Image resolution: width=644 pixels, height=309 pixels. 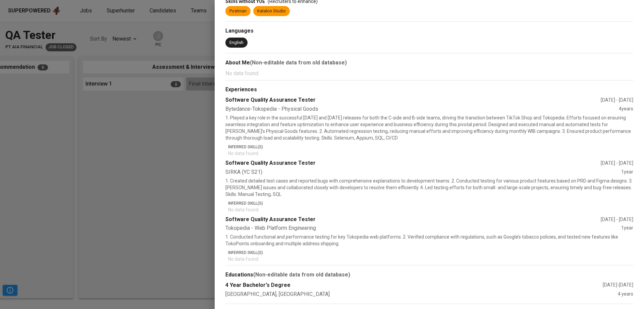 I want to click on div: English, so click(x=236, y=43).